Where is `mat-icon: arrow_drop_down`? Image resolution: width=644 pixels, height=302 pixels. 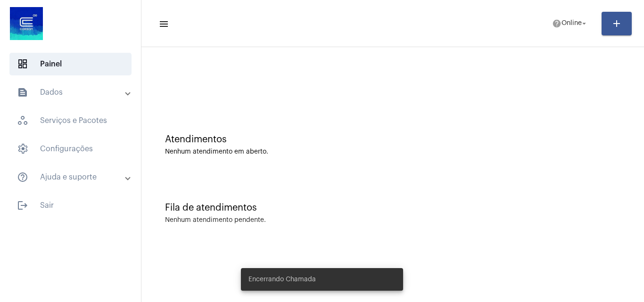
mat-icon: arrow_drop_down is located at coordinates (584, 23).